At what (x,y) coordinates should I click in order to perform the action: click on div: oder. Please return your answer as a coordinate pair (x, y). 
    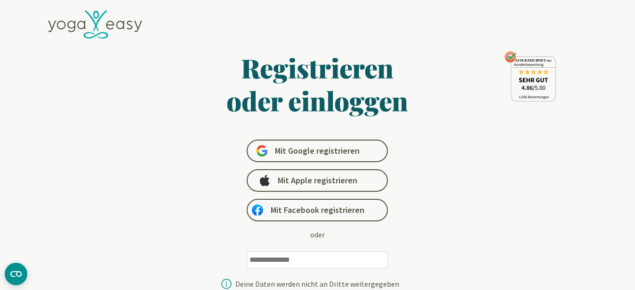
    Looking at the image, I should click on (317, 235).